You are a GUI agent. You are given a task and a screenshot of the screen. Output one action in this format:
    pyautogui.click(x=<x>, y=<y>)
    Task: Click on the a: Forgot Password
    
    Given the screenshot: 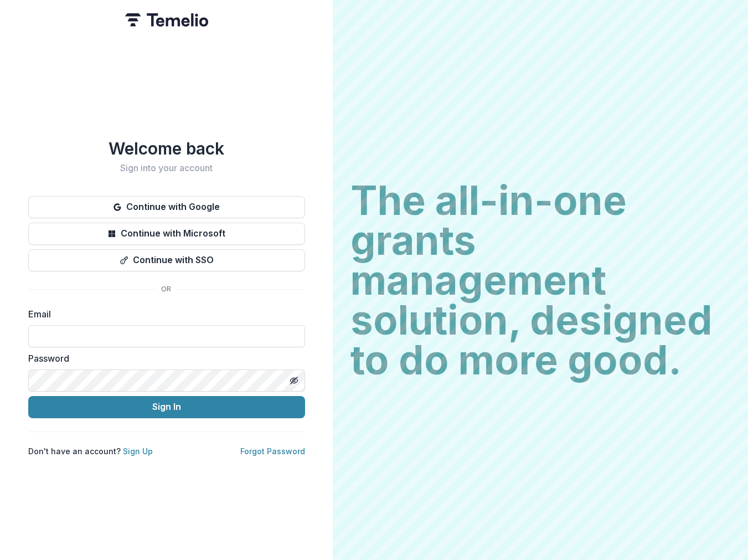 What is the action you would take?
    pyautogui.click(x=273, y=451)
    